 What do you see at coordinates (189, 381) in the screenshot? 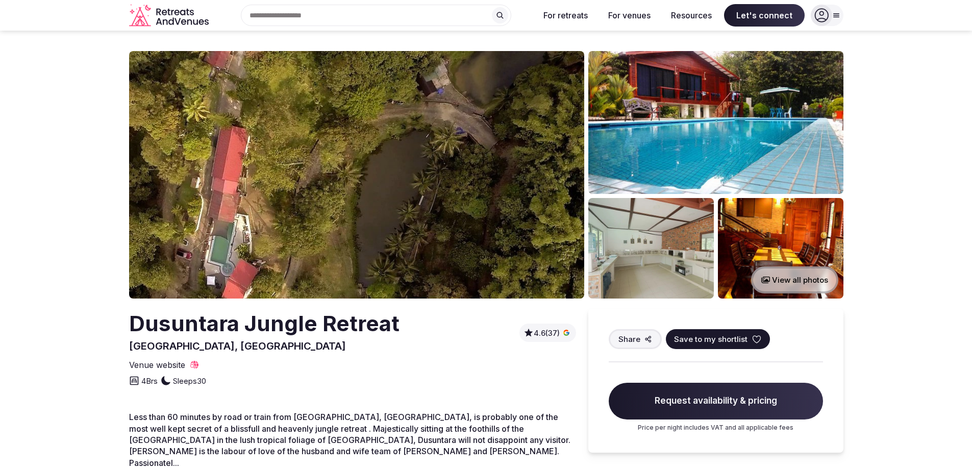
I see `span: Sleeps 30` at bounding box center [189, 381].